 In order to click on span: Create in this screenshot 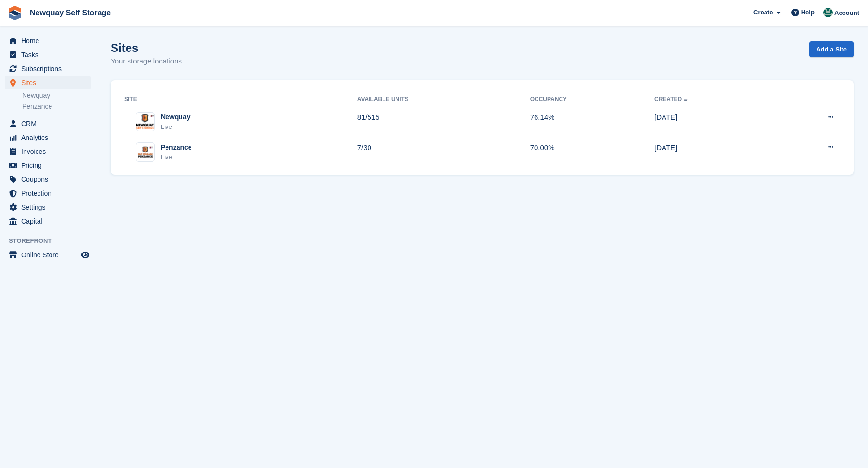, I will do `click(763, 13)`.